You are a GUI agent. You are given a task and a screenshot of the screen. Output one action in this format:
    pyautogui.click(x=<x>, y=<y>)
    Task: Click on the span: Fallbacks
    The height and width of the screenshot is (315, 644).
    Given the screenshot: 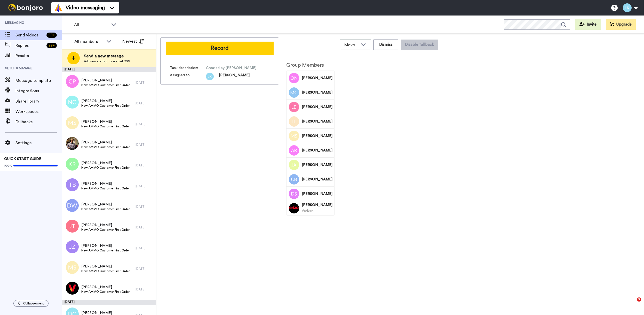 What is the action you would take?
    pyautogui.click(x=39, y=122)
    